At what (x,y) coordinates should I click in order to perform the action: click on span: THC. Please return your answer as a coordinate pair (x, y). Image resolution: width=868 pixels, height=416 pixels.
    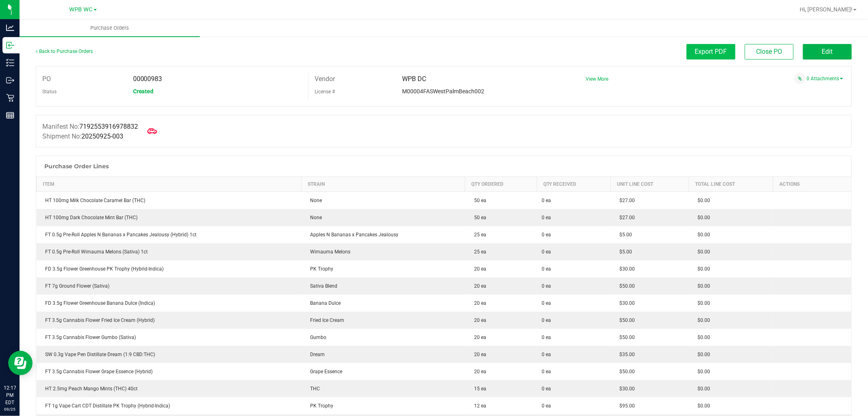
    Looking at the image, I should click on (313, 389).